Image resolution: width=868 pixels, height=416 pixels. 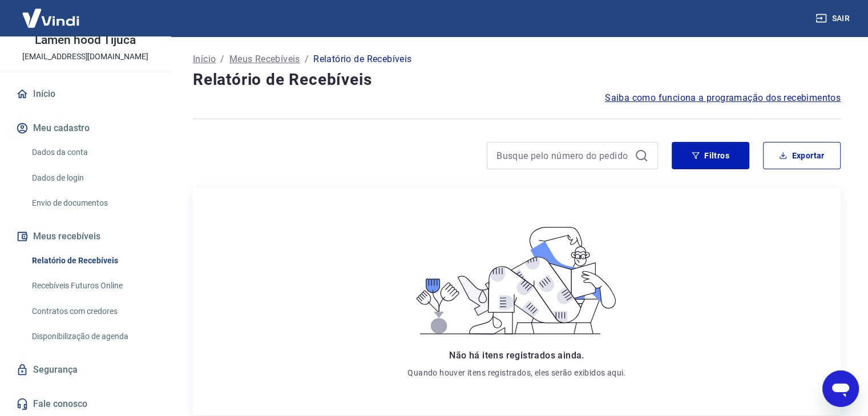 I want to click on button: Meu cadastro, so click(x=85, y=128).